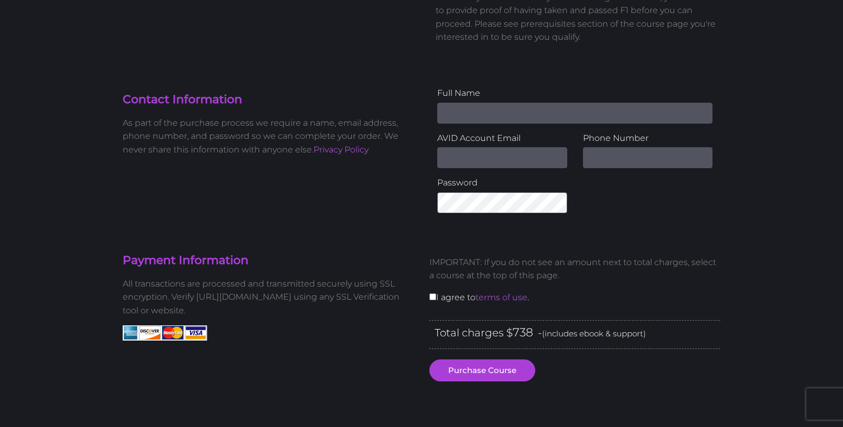 The width and height of the screenshot is (843, 427). What do you see at coordinates (268, 100) in the screenshot?
I see `h4: Contact Information` at bounding box center [268, 100].